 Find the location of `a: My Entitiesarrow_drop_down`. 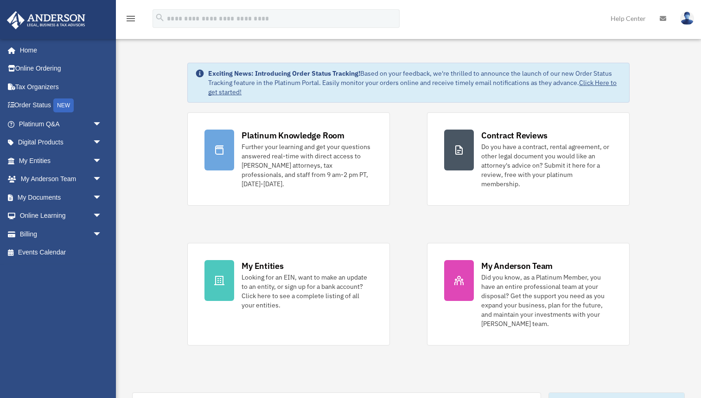

a: My Entitiesarrow_drop_down is located at coordinates (61, 160).